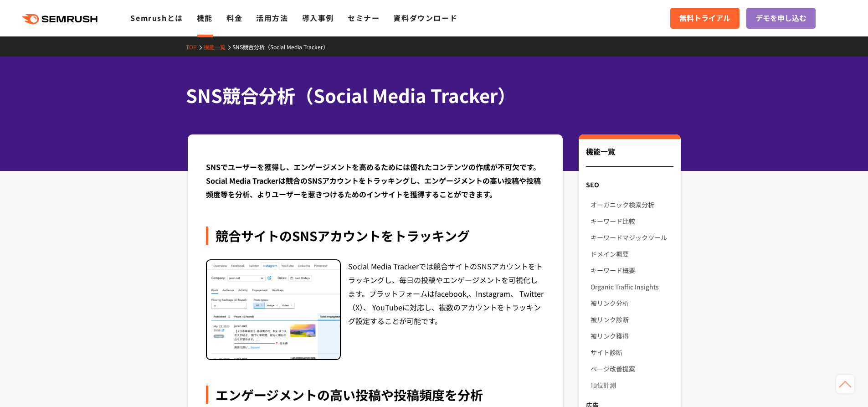 Image resolution: width=868 pixels, height=407 pixels. I want to click on div: Social Media Trackerでは競合サイトのSNSアカウントをトラッキングし、毎日の投稿やエンゲージメントを可視化します。プラットフォームはfacebook,、Instagram、 ..., so click(446, 310).